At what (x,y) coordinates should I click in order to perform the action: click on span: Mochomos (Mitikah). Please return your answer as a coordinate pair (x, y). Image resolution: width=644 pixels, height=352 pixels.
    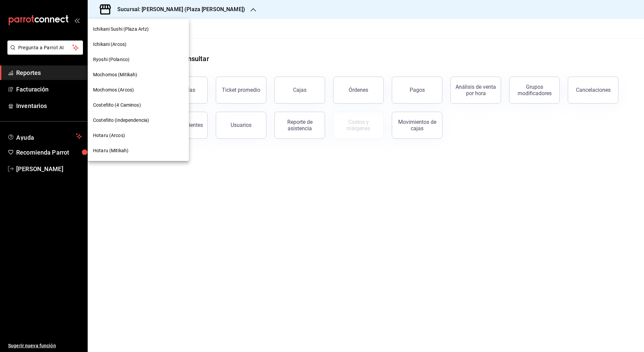
    Looking at the image, I should click on (115, 75).